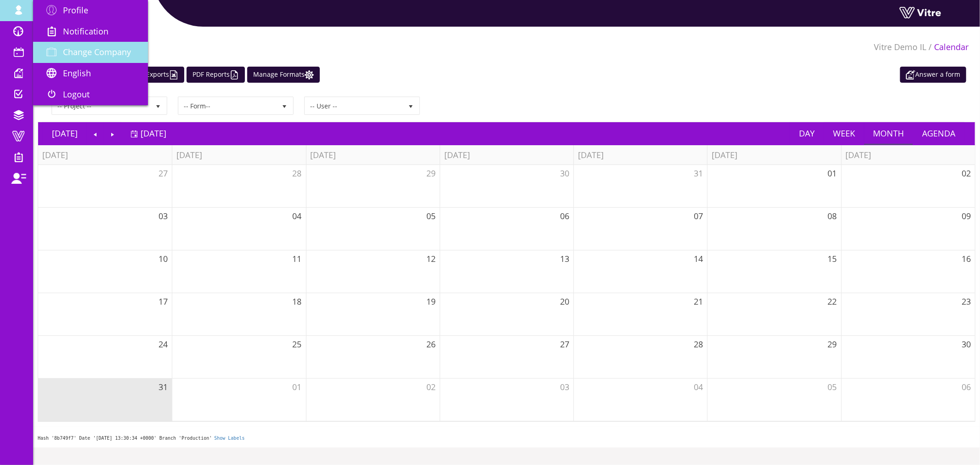  I want to click on a: Show Labels, so click(230, 438).